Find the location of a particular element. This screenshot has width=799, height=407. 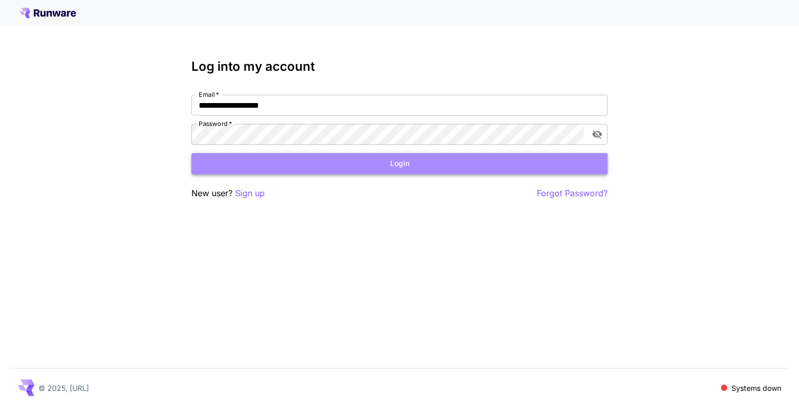

p: Forgot Password? is located at coordinates (572, 193).